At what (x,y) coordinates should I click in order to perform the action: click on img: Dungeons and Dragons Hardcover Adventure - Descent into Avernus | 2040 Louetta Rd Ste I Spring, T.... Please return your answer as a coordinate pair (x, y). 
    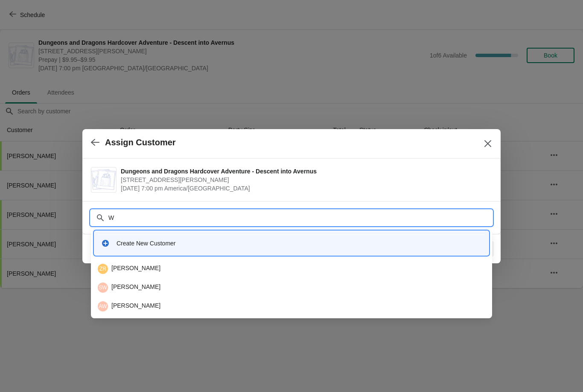
    Looking at the image, I should click on (104, 180).